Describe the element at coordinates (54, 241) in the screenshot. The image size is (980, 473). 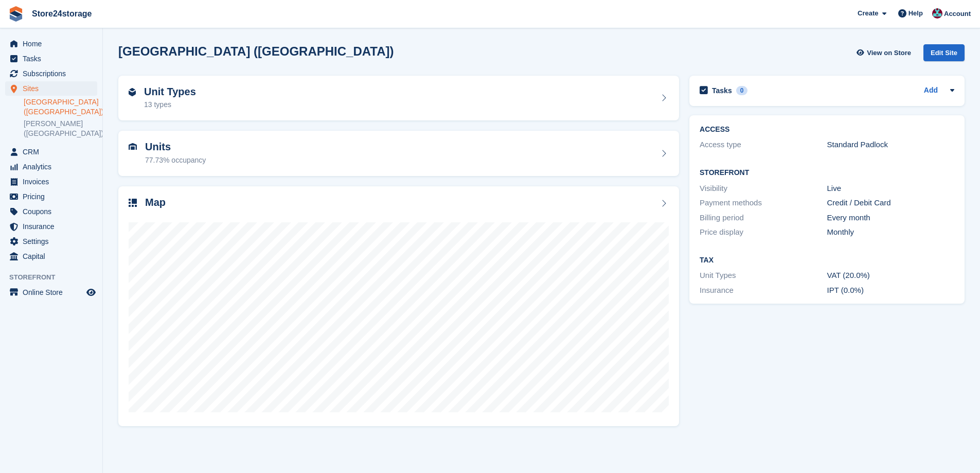
I see `span: Settings` at that location.